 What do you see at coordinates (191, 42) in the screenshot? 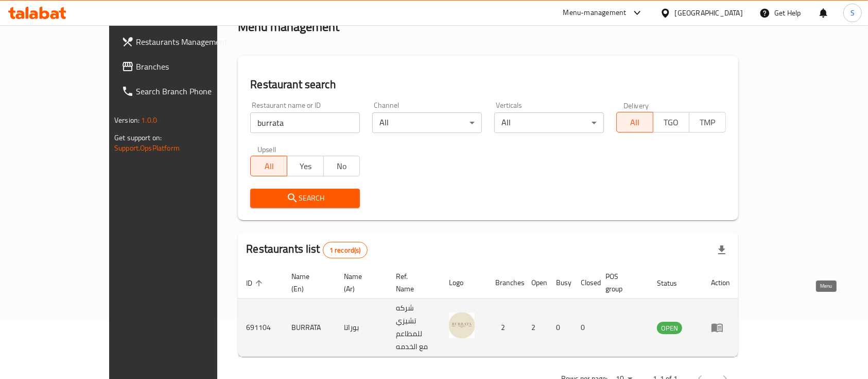
I see `span: Restaurants Management` at bounding box center [191, 42].